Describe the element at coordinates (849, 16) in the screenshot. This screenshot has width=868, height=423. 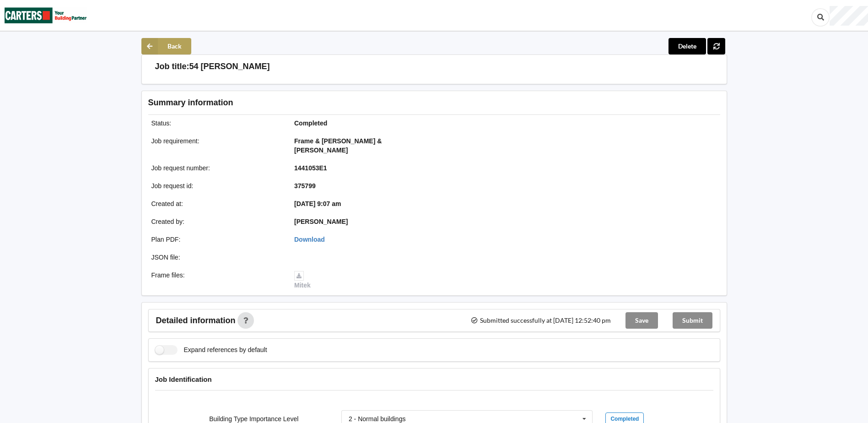
I see `div: User Profile` at that location.